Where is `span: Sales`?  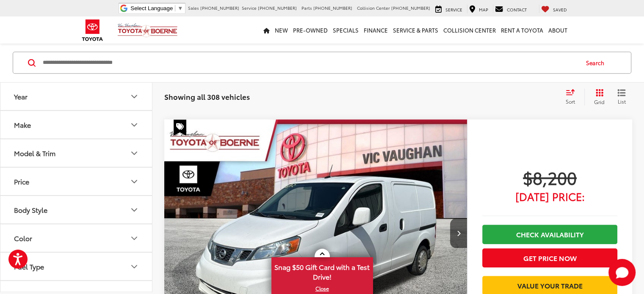 span: Sales is located at coordinates (194, 7).